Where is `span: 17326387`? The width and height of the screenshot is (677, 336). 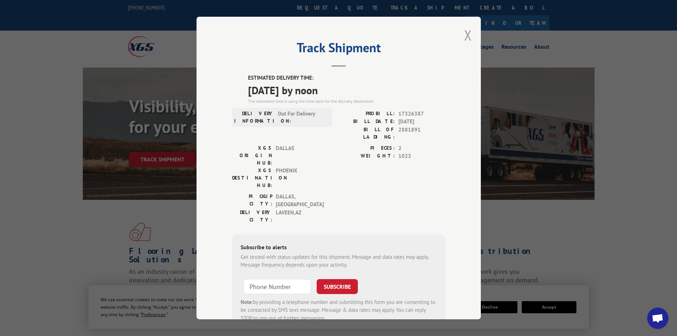
span: 17326387 is located at coordinates (422, 114).